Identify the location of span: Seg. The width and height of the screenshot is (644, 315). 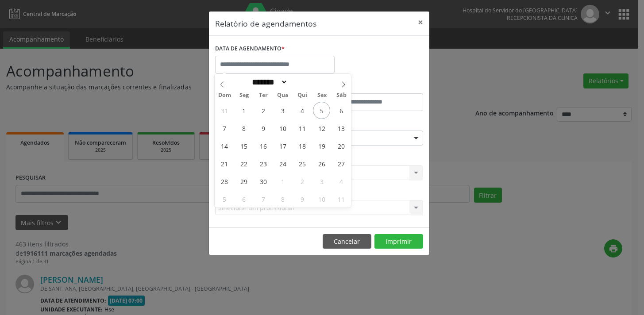
(244, 95).